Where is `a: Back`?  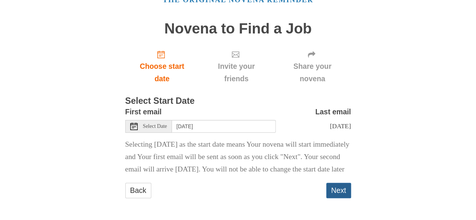
a: Back is located at coordinates (138, 190).